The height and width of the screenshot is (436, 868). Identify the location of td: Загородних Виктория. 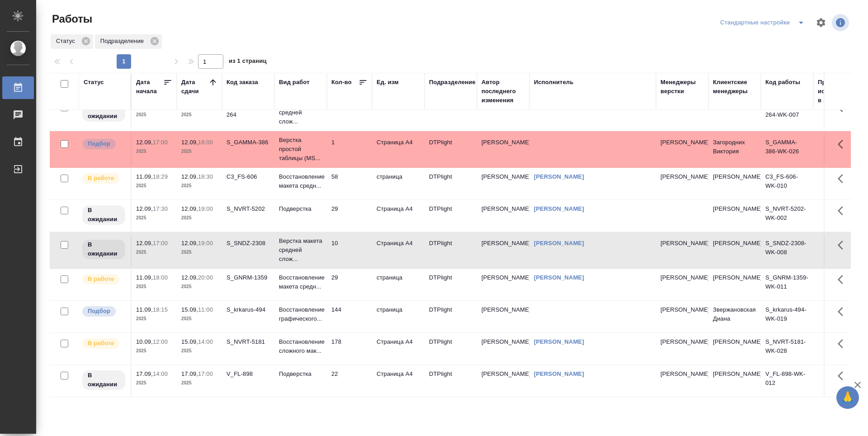
(735, 149).